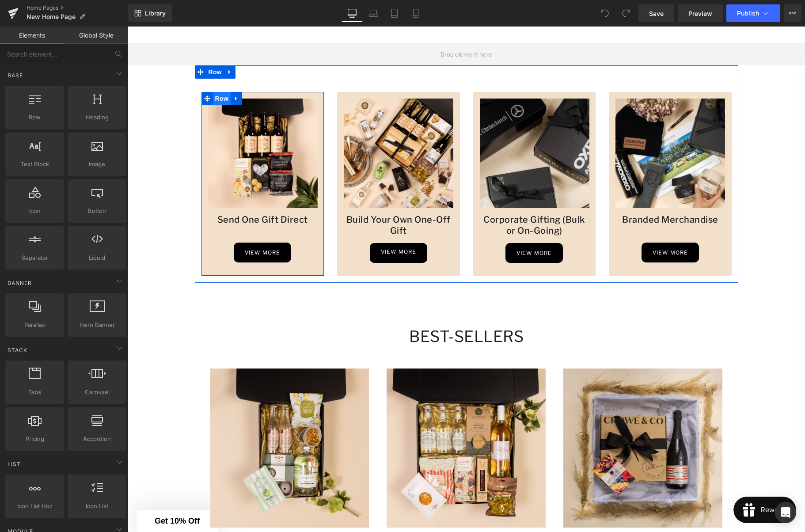 The height and width of the screenshot is (532, 805). What do you see at coordinates (97, 438) in the screenshot?
I see `span: Accordion` at bounding box center [97, 438].